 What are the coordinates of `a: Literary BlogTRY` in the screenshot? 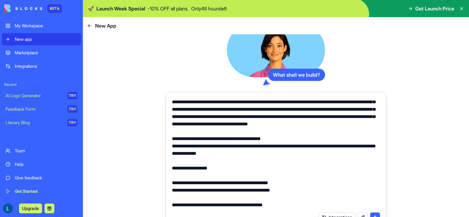 It's located at (41, 123).